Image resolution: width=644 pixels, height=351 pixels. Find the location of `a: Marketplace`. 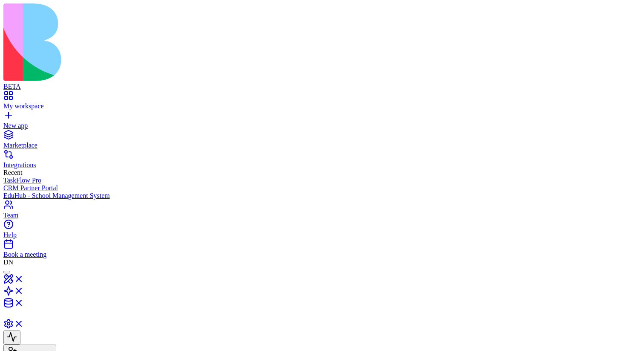

a: Marketplace is located at coordinates (322, 141).